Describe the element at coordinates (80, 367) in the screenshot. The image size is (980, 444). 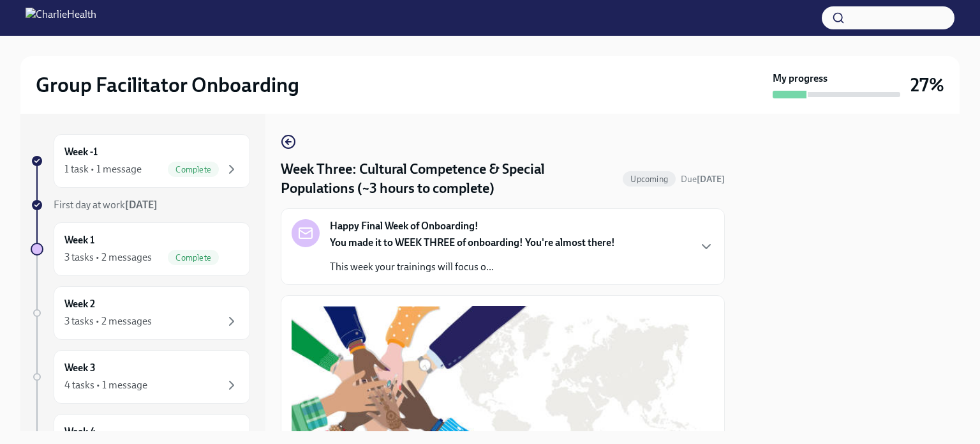
I see `h6: Week 3` at that location.